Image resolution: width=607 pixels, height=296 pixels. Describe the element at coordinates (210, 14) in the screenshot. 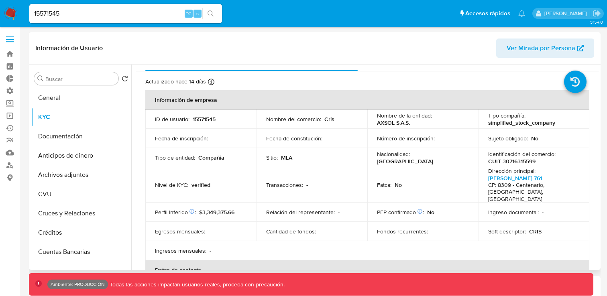

I see `button: search-icon` at that location.